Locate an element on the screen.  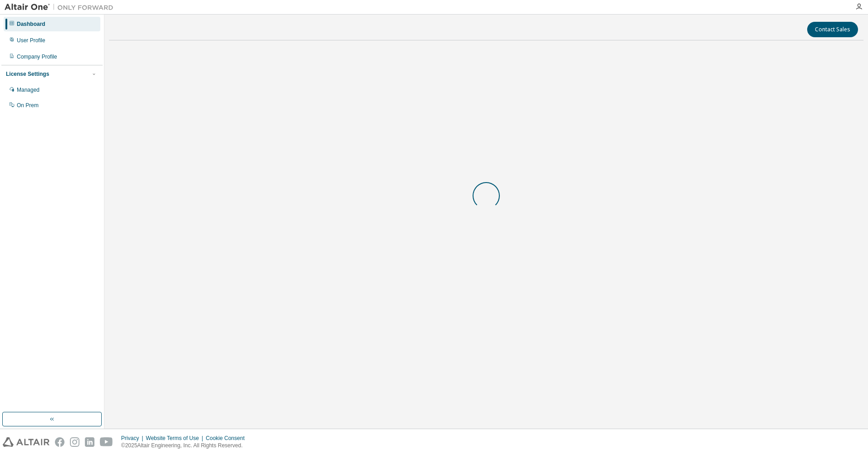
img: youtube.svg is located at coordinates (106, 442).